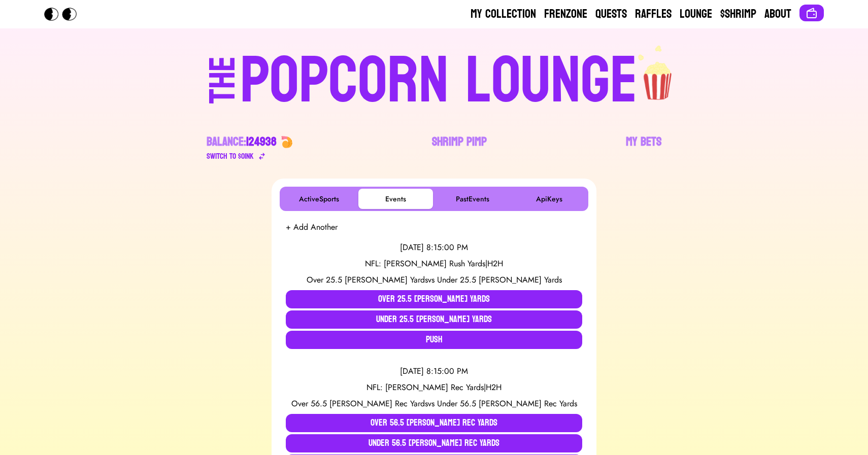  What do you see at coordinates (549, 199) in the screenshot?
I see `button: ApiKeys` at bounding box center [549, 199].